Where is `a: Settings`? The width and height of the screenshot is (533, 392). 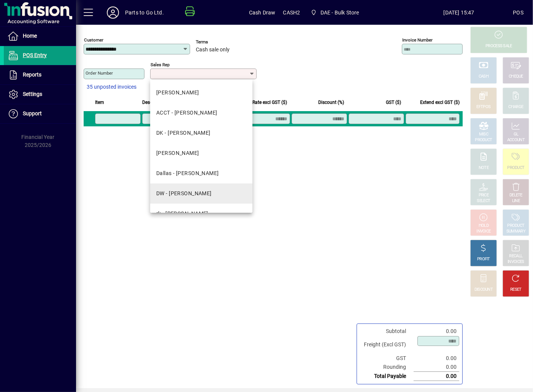
a: Settings is located at coordinates (40, 94).